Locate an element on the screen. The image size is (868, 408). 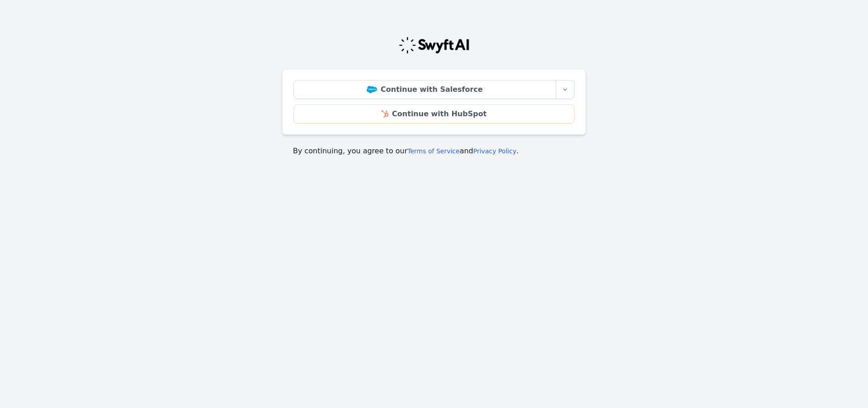
img: HubSpot is located at coordinates (384, 114).